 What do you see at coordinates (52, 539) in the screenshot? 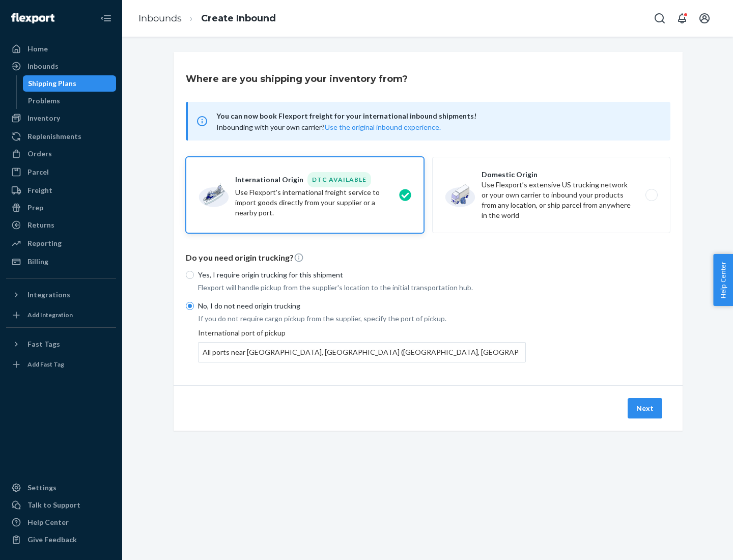
I see `div: Give Feedback` at bounding box center [52, 539].